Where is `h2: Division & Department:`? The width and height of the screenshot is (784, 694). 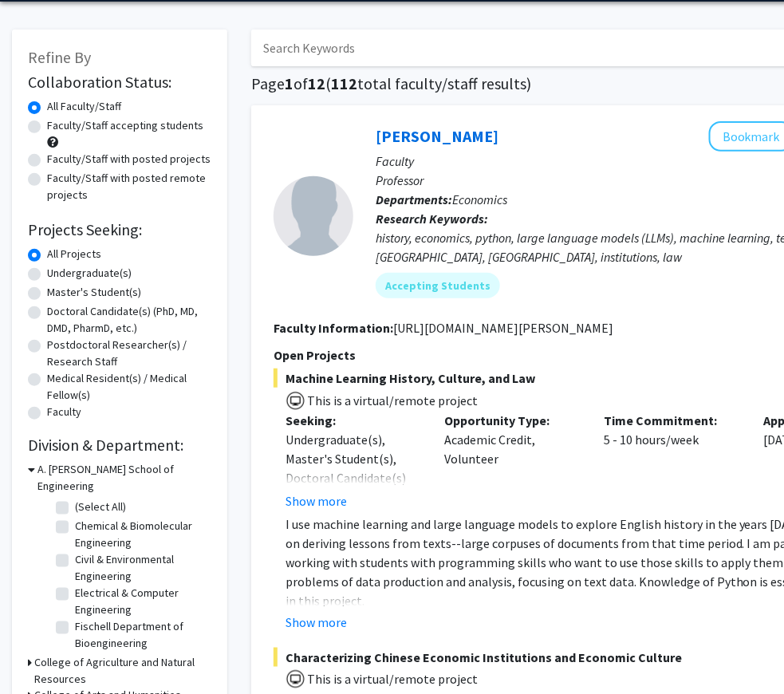
h2: Division & Department: is located at coordinates (120, 446).